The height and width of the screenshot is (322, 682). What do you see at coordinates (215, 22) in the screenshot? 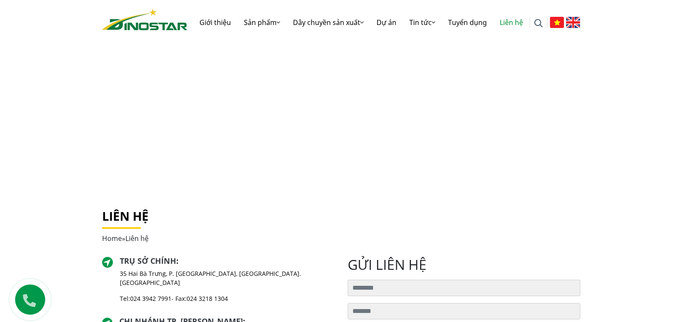
I see `a: Giới thiệu` at bounding box center [215, 22].